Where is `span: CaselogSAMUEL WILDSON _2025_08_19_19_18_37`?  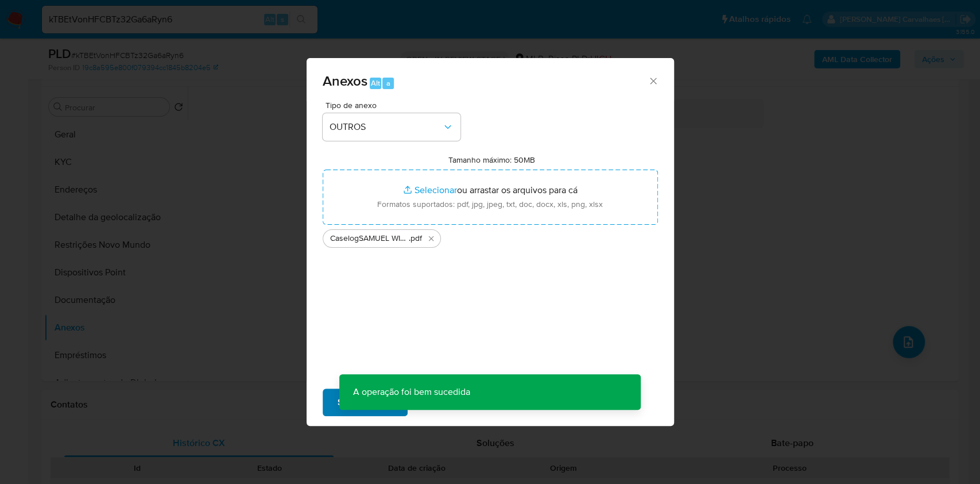 span: CaselogSAMUEL WILDSON _2025_08_19_19_18_37 is located at coordinates (369, 239).